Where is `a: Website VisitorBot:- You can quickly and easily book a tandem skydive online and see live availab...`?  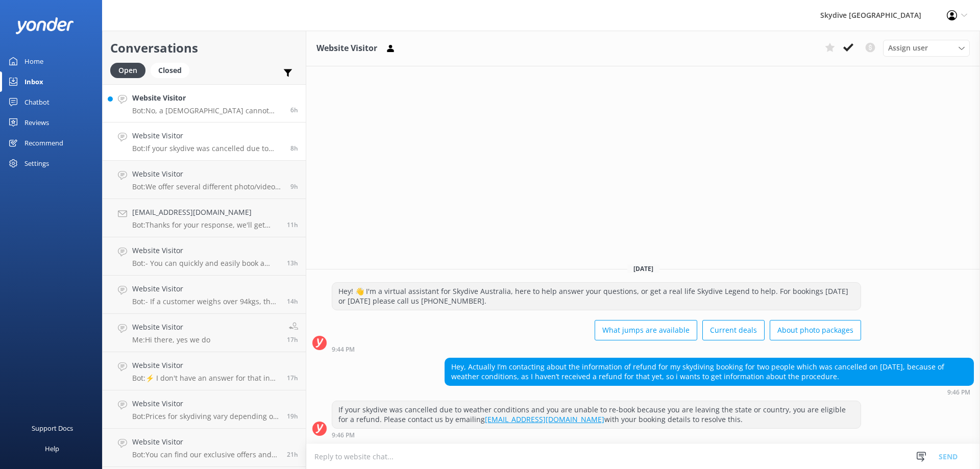
a: Website VisitorBot:- You can quickly and easily book a tandem skydive online and see live availab... is located at coordinates (204, 256).